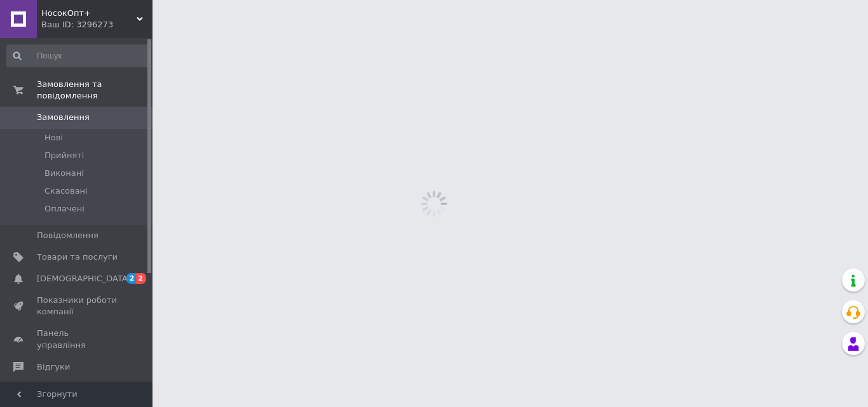  Describe the element at coordinates (77, 306) in the screenshot. I see `span: Показники роботи компанії` at that location.